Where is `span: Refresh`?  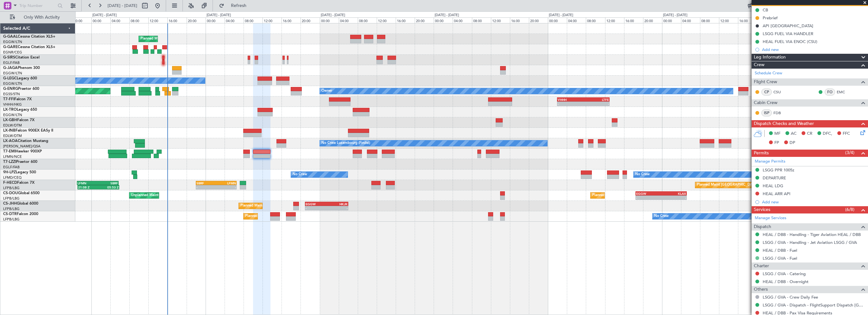 span: Refresh is located at coordinates (238, 6).